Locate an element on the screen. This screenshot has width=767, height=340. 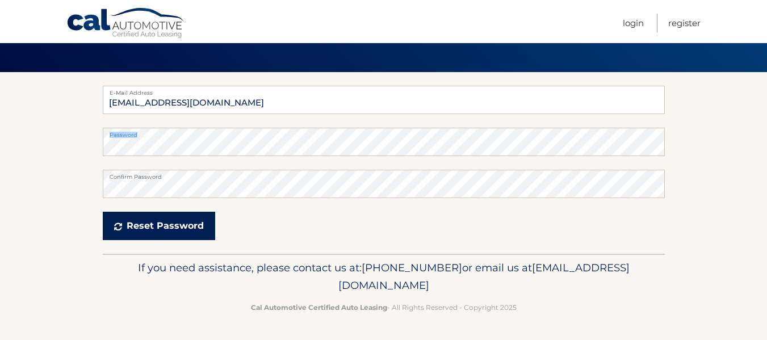
label: E-Mail Address is located at coordinates (384, 90).